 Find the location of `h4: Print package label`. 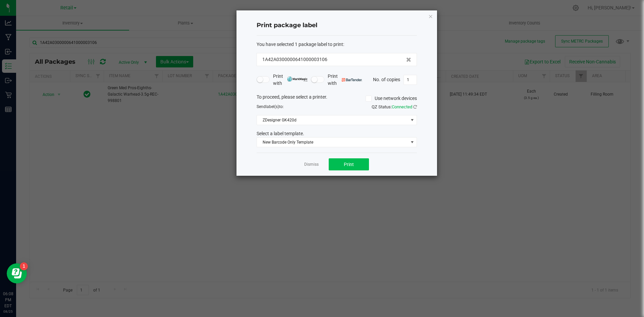

h4: Print package label is located at coordinates (337, 25).